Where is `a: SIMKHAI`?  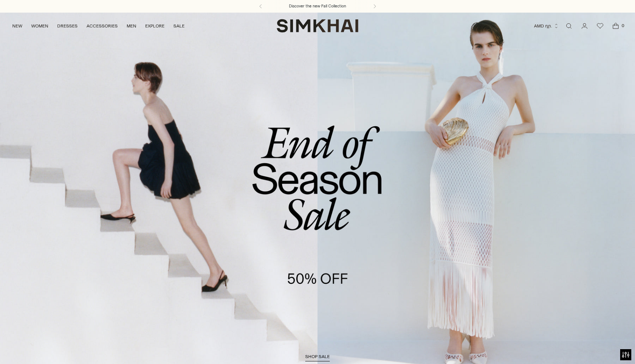 a: SIMKHAI is located at coordinates (318, 26).